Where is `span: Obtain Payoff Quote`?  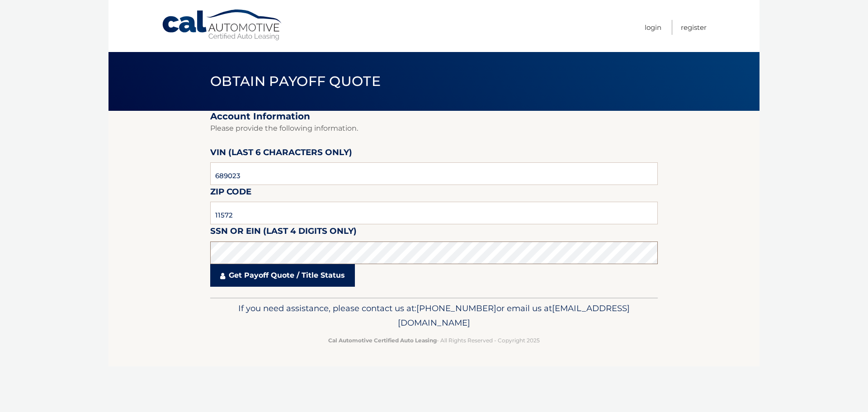 span: Obtain Payoff Quote is located at coordinates (295, 81).